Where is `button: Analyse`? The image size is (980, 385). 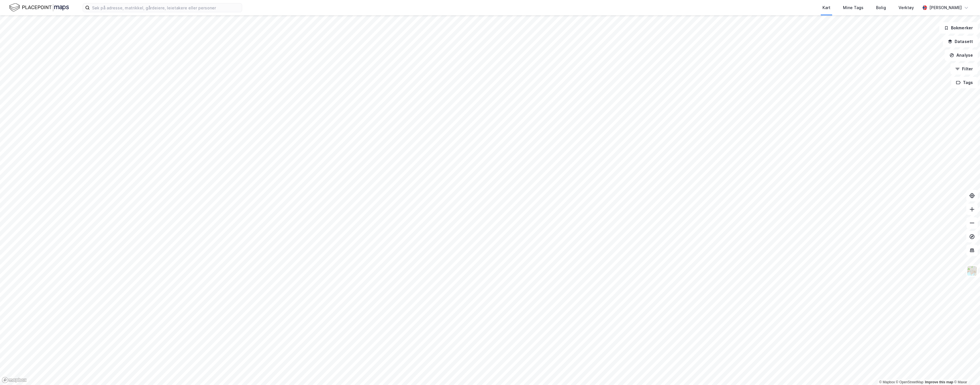
button: Analyse is located at coordinates (961, 55).